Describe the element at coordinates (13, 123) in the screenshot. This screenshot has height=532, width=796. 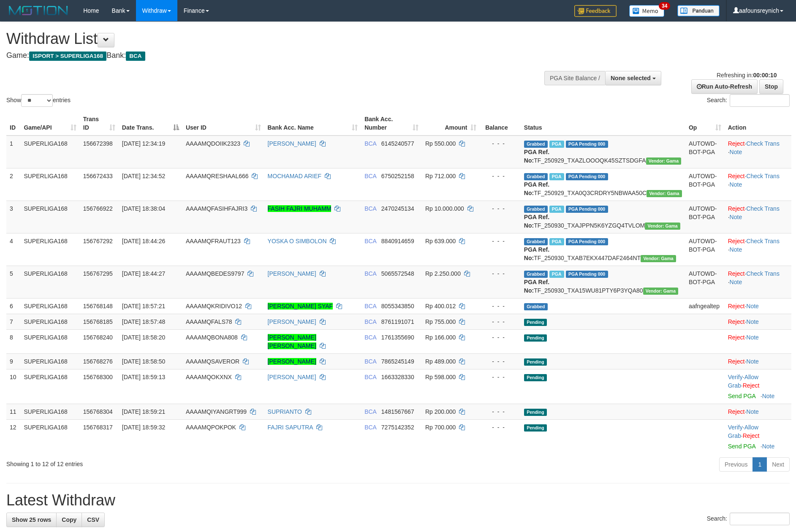
I see `th: ID` at that location.